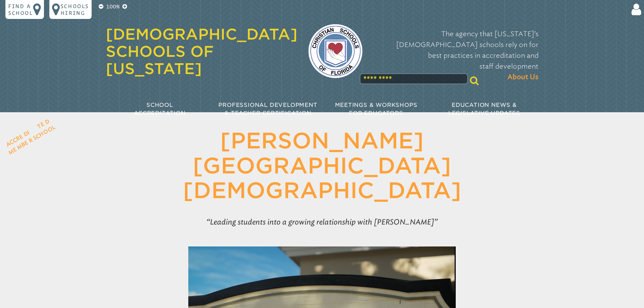 Image resolution: width=644 pixels, height=308 pixels. Describe the element at coordinates (523, 77) in the screenshot. I see `span: About Us` at that location.